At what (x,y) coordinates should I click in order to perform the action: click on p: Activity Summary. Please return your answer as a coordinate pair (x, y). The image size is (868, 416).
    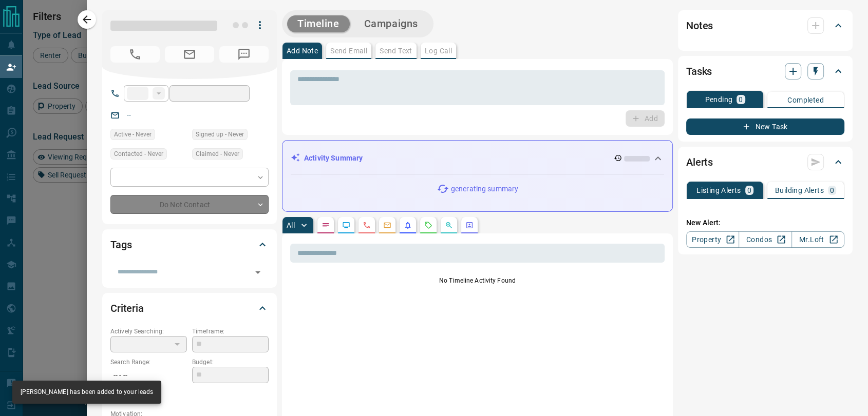
    Looking at the image, I should click on (333, 158).